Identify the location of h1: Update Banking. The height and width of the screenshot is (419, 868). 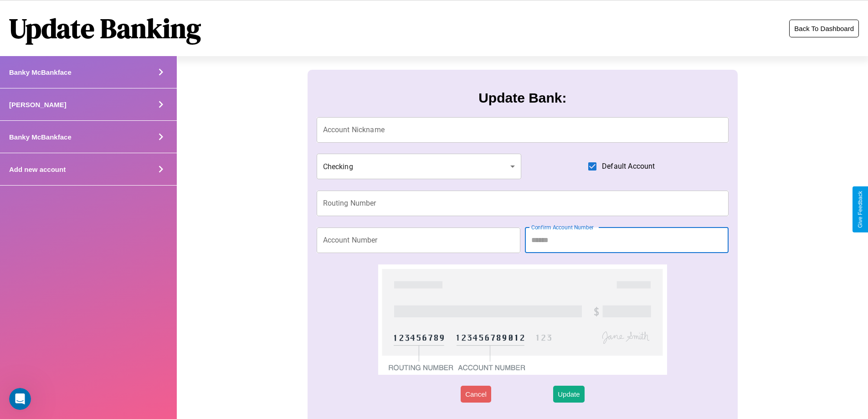
(105, 28).